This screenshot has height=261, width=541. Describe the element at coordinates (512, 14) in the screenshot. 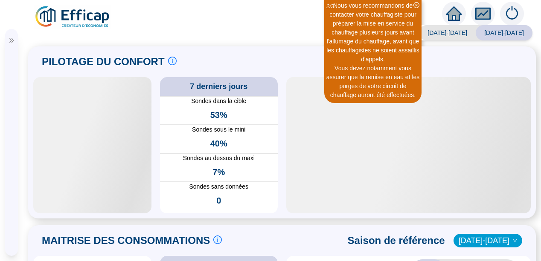

I see `img: alerts` at that location.